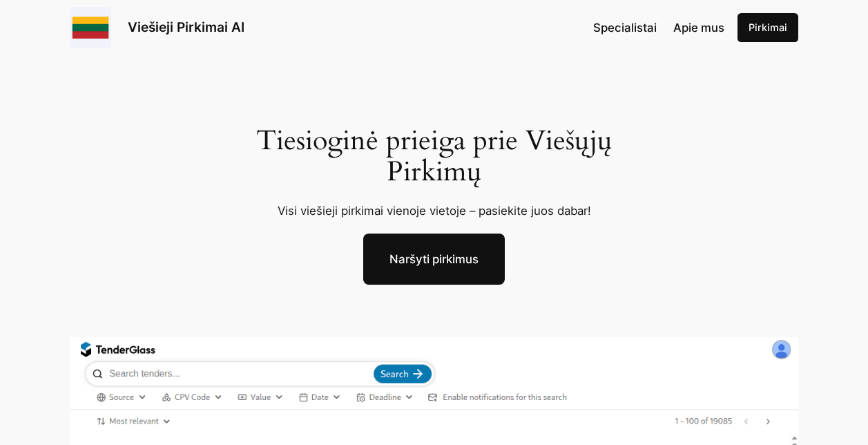  I want to click on img: Viešieji pirkimai logo, so click(90, 28).